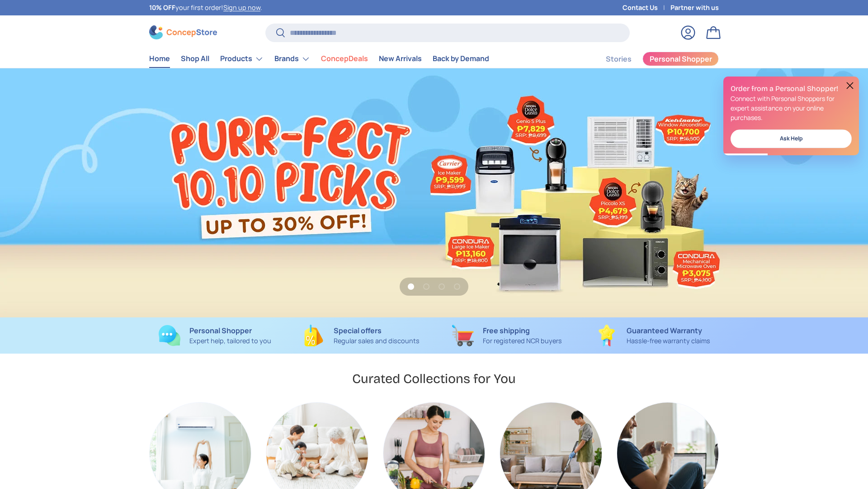  I want to click on span: Personal Shopper, so click(681, 59).